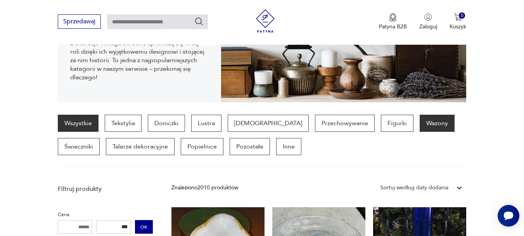  What do you see at coordinates (458, 22) in the screenshot?
I see `button: 0Koszyk` at bounding box center [458, 22].